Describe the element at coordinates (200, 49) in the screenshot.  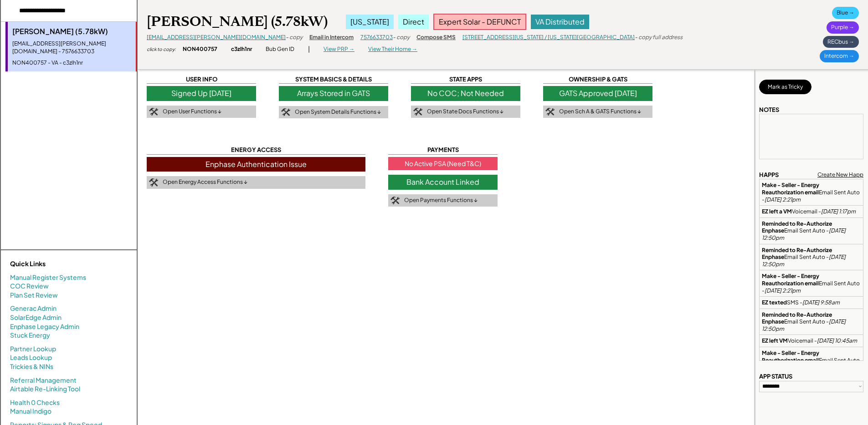
I see `div: NON400757` at that location.